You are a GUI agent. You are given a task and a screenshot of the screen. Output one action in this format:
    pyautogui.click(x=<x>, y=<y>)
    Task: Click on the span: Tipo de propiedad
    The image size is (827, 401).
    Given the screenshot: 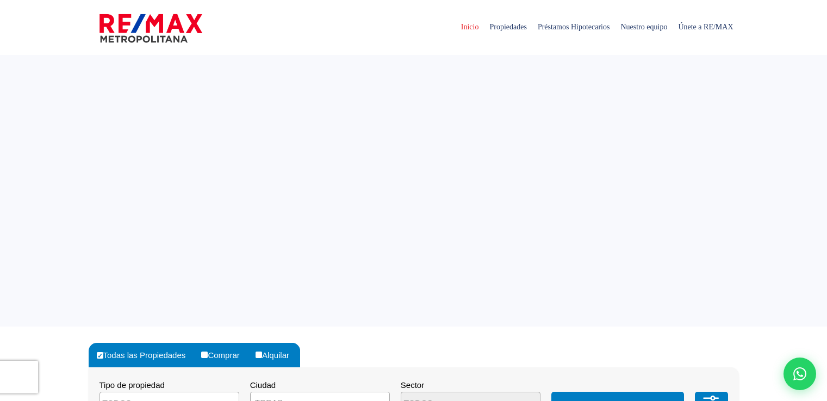 What is the action you would take?
    pyautogui.click(x=132, y=385)
    